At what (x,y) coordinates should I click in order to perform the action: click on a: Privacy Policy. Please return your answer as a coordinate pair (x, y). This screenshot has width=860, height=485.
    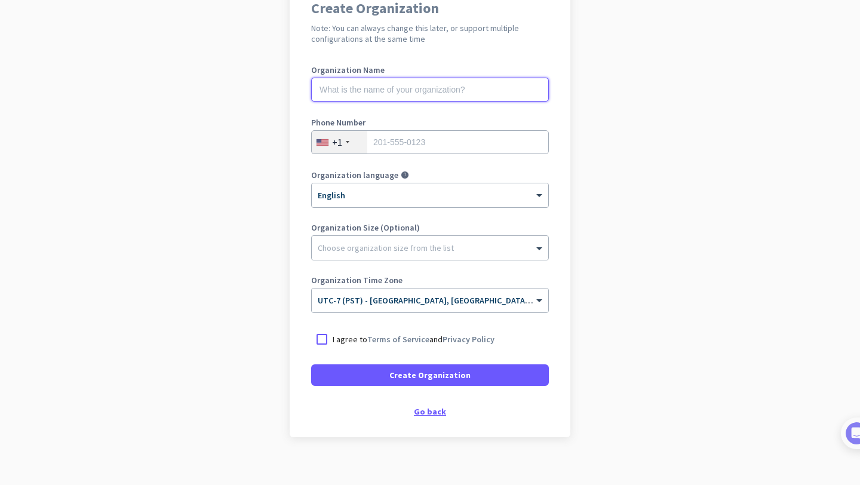
    Looking at the image, I should click on (468, 339).